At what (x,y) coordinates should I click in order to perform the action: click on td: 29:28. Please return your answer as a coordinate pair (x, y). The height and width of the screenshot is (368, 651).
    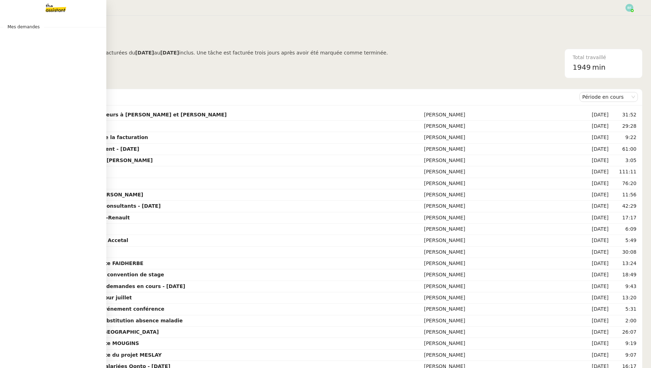
    Looking at the image, I should click on (623, 126).